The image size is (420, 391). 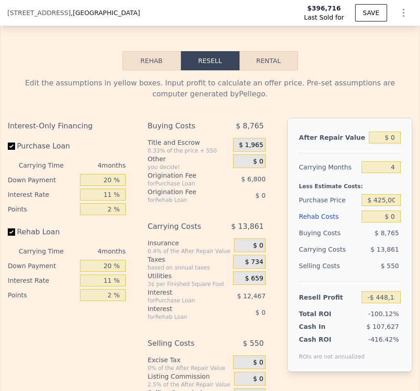 What do you see at coordinates (188, 159) in the screenshot?
I see `div: Other` at bounding box center [188, 159].